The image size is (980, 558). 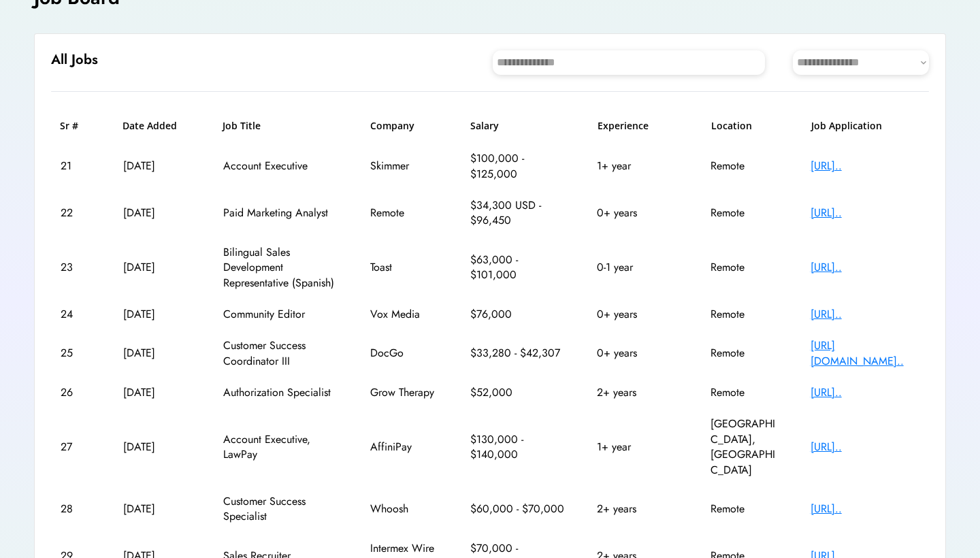 I want to click on div: 23, so click(x=75, y=267).